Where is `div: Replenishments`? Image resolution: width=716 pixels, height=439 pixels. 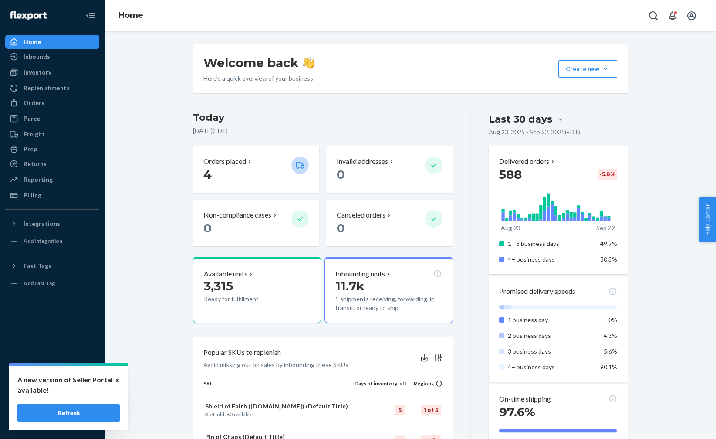 div: Replenishments is located at coordinates (47, 88).